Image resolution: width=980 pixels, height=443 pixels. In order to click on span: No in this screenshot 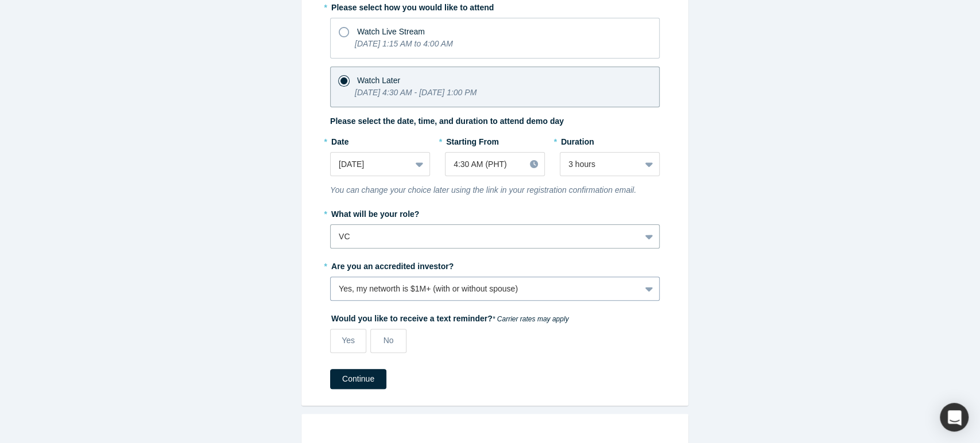, I will do `click(388, 340)`.